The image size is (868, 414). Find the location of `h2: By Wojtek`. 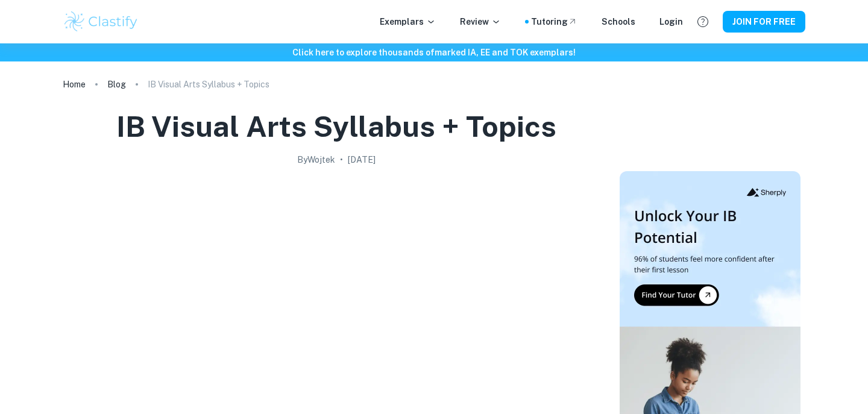

h2: By Wojtek is located at coordinates (316, 160).